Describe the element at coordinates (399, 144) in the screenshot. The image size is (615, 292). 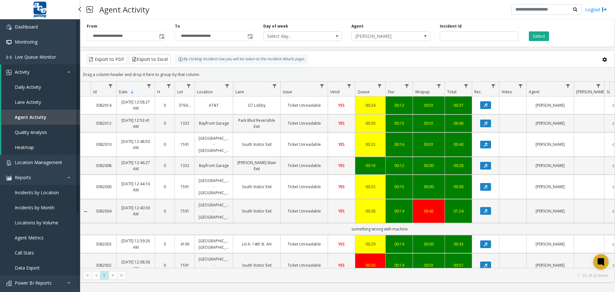
I see `div: 00:16` at that location.